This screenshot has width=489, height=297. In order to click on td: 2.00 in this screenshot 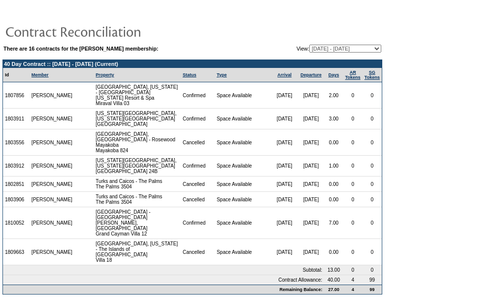, I will do `click(334, 95)`.